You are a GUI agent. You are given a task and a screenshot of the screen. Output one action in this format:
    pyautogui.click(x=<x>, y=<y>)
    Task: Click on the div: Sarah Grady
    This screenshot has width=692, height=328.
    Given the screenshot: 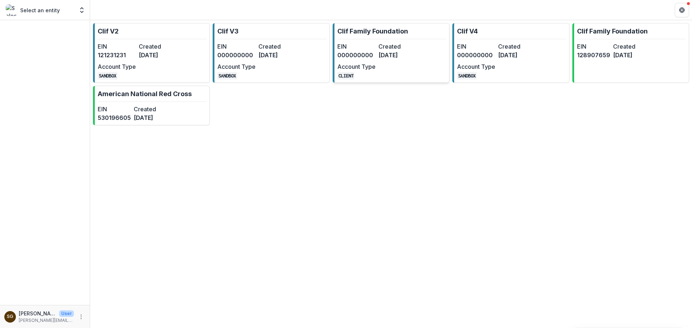 What is the action you would take?
    pyautogui.click(x=10, y=317)
    